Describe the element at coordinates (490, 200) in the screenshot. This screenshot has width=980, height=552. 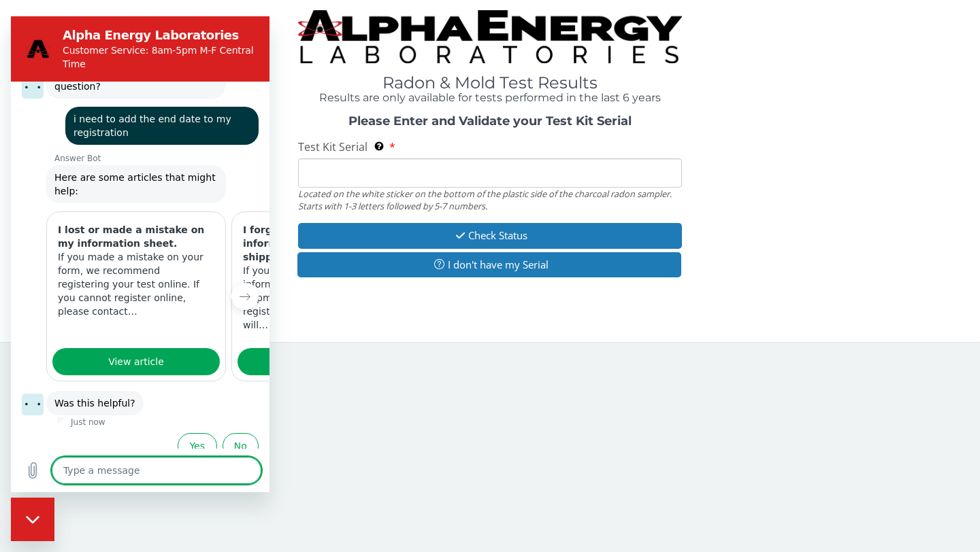
I see `div: Located on the white sticker on the bottom of the plastic side of the charcoal radon sampler. Sta...` at that location.